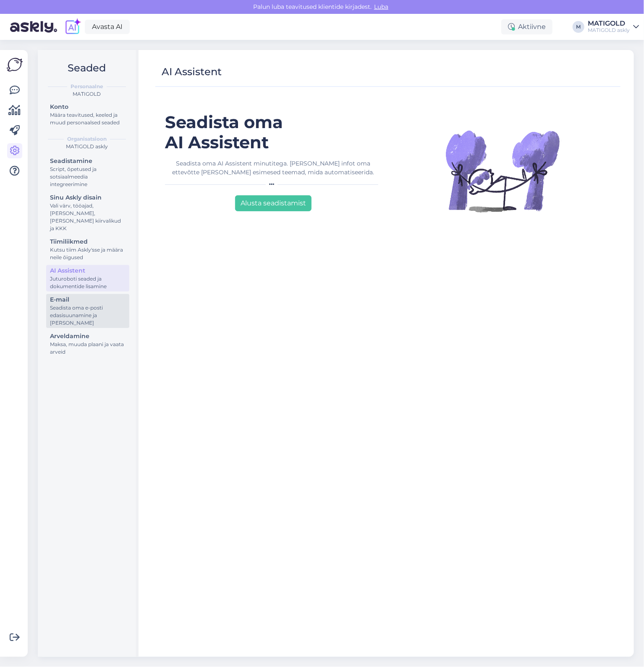 The width and height of the screenshot is (644, 667). Describe the element at coordinates (73, 27) in the screenshot. I see `img: explore-ai` at that location.